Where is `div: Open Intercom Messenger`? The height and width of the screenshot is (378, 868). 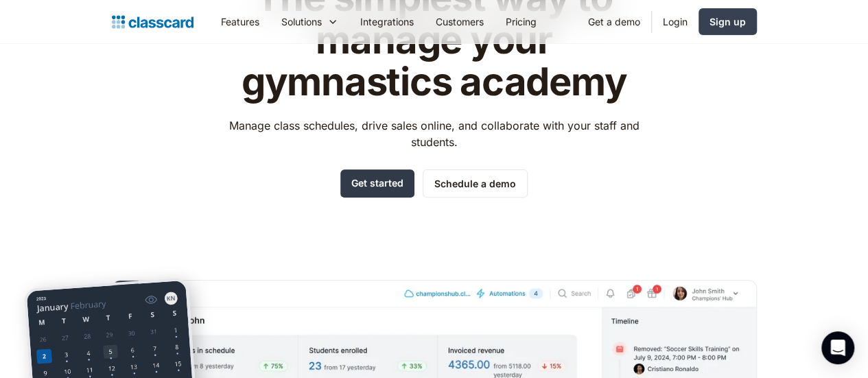
div: Open Intercom Messenger is located at coordinates (838, 348).